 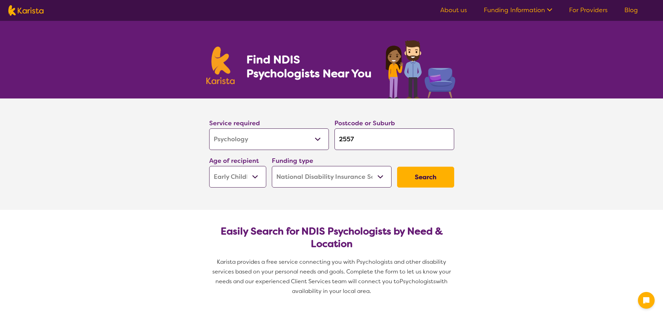 I want to click on label: Postcode or Suburb, so click(x=365, y=123).